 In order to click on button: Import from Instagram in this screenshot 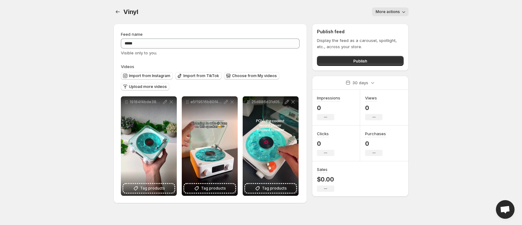, I will do `click(147, 76)`.